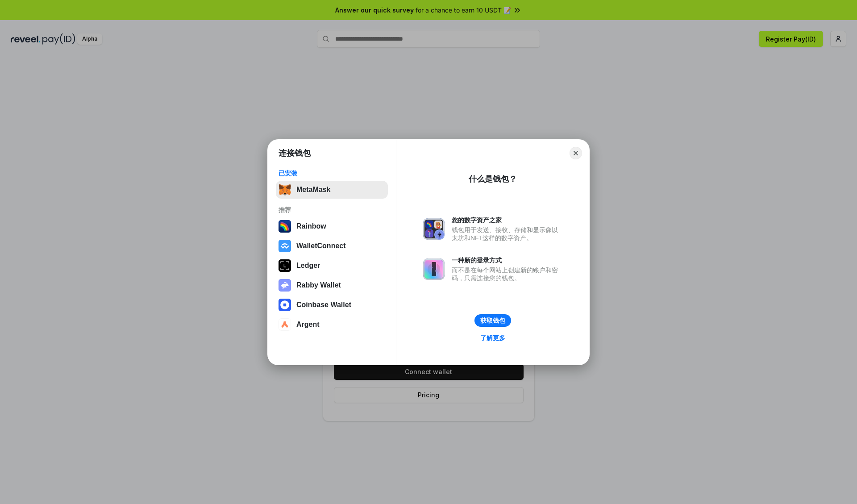 The image size is (857, 504). I want to click on a: 了解更多, so click(493, 338).